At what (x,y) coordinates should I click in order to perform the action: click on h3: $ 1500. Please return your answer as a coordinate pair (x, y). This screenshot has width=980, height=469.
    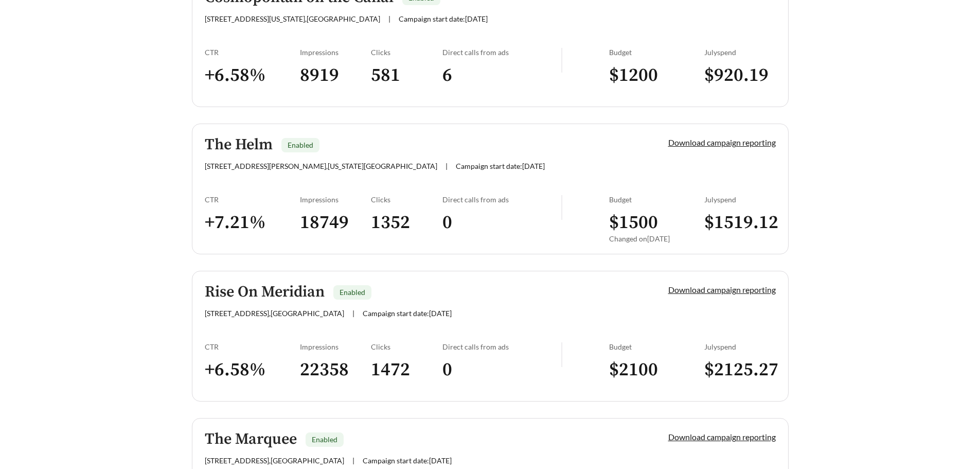
    Looking at the image, I should click on (657, 223).